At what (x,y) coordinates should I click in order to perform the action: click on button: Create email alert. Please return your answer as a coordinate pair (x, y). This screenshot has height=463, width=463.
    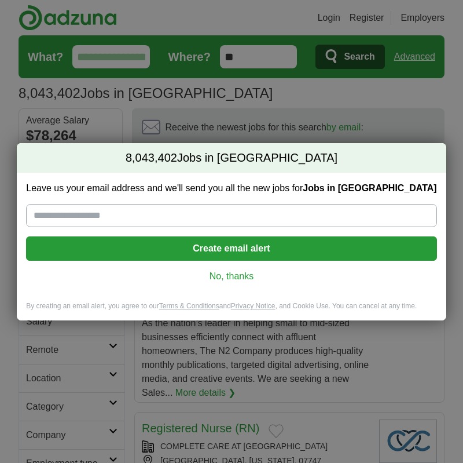
    Looking at the image, I should click on (231, 248).